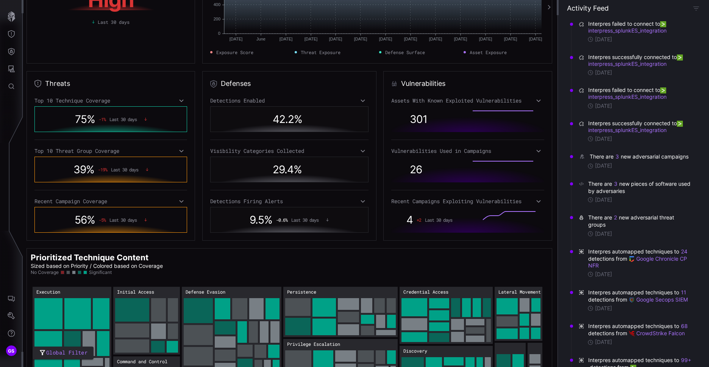 The image size is (709, 367). I want to click on rect: Execution → Execution:Exploitation for Client Execution: 39, so click(89, 344).